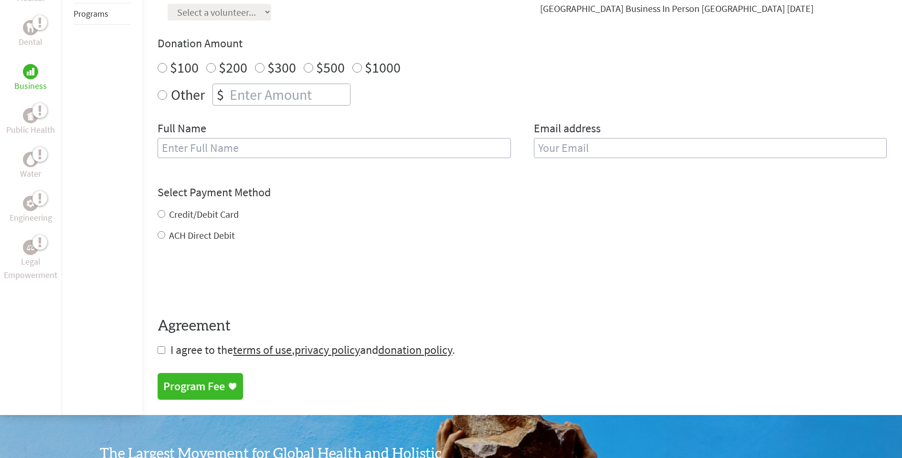  I want to click on p: Water, so click(31, 174).